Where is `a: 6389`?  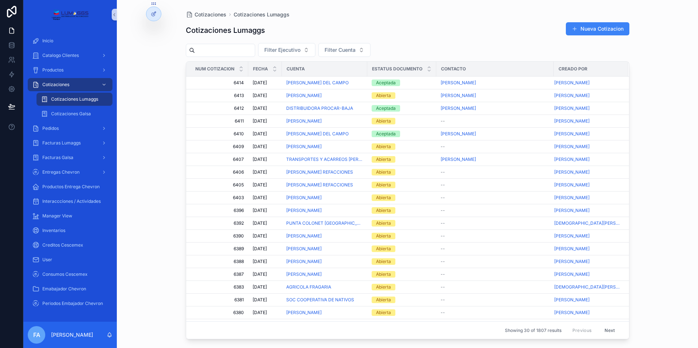 a: 6389 is located at coordinates (220, 249).